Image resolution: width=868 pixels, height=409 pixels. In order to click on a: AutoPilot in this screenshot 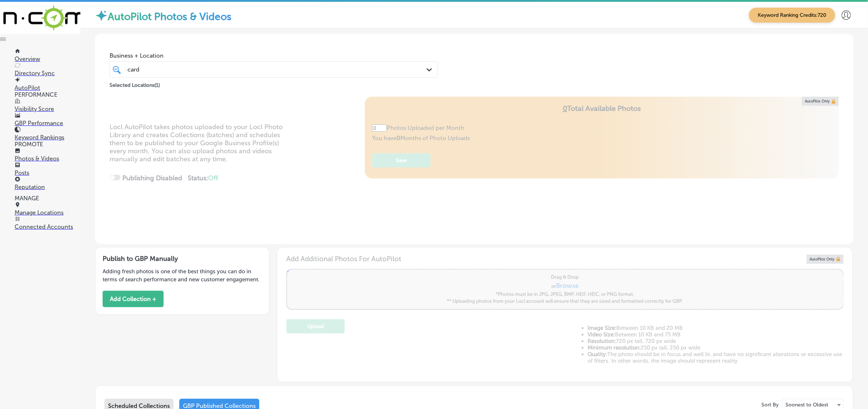, I will do `click(48, 84)`.